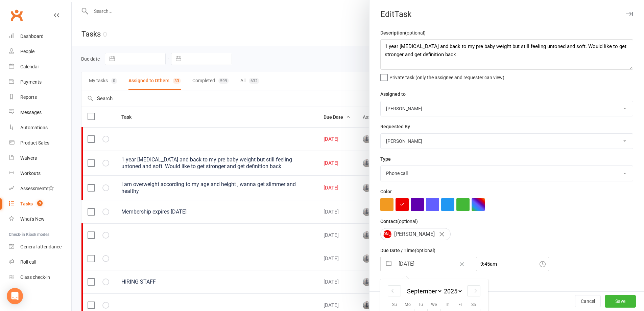  I want to click on div: General attendance, so click(41, 247).